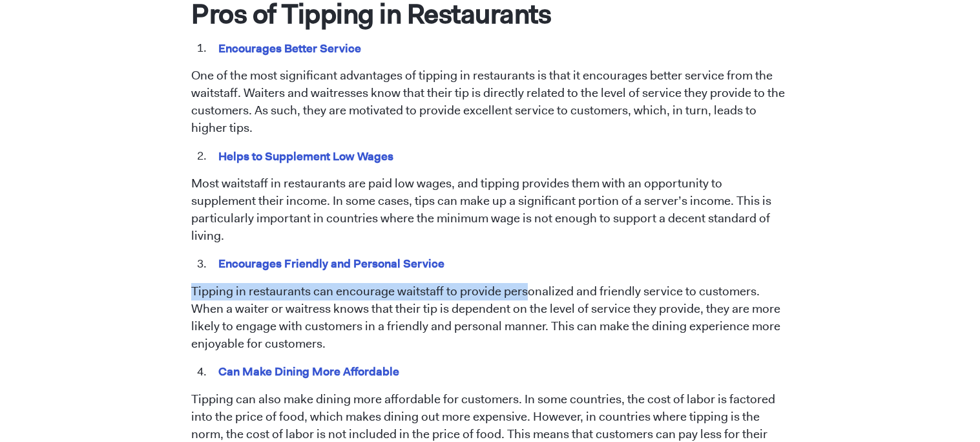  I want to click on mark: Encourages Better Service, so click(289, 48).